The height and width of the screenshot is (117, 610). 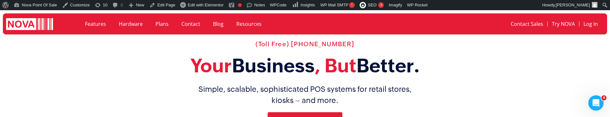 I want to click on span: Insights, so click(x=307, y=5).